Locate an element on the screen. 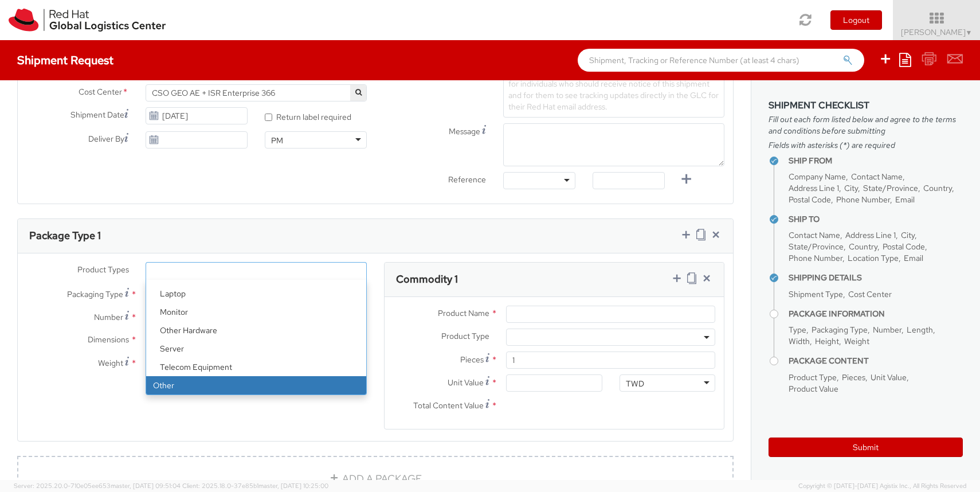  span: Reference is located at coordinates (467, 179).